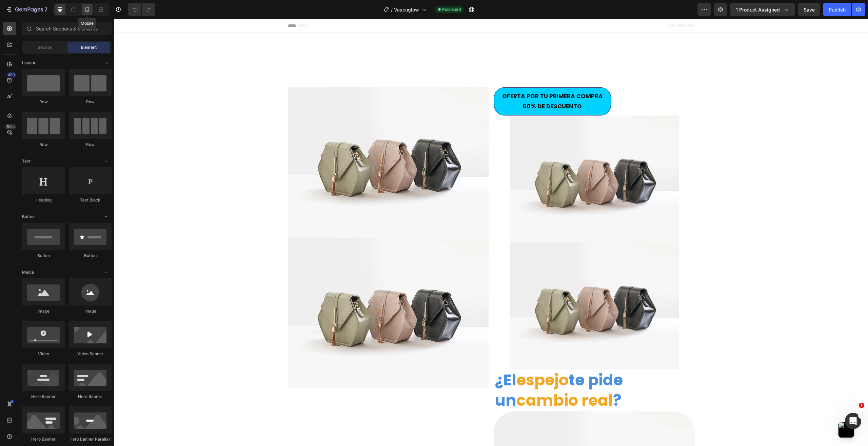 The width and height of the screenshot is (868, 446). I want to click on span: Media, so click(28, 273).